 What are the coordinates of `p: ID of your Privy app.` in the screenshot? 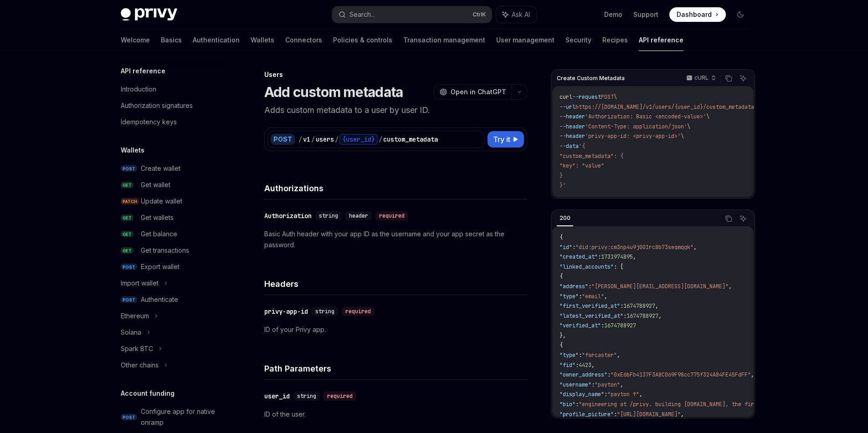 It's located at (396, 330).